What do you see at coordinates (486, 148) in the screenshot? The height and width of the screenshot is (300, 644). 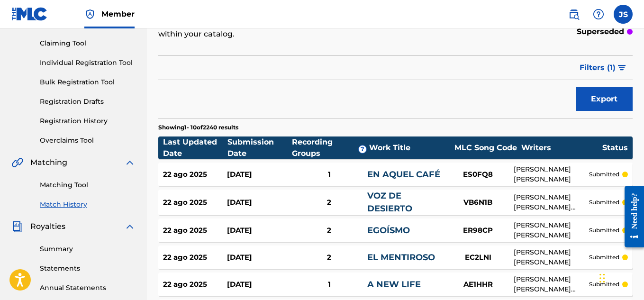 I see `div: MLC Song Code` at bounding box center [486, 148].